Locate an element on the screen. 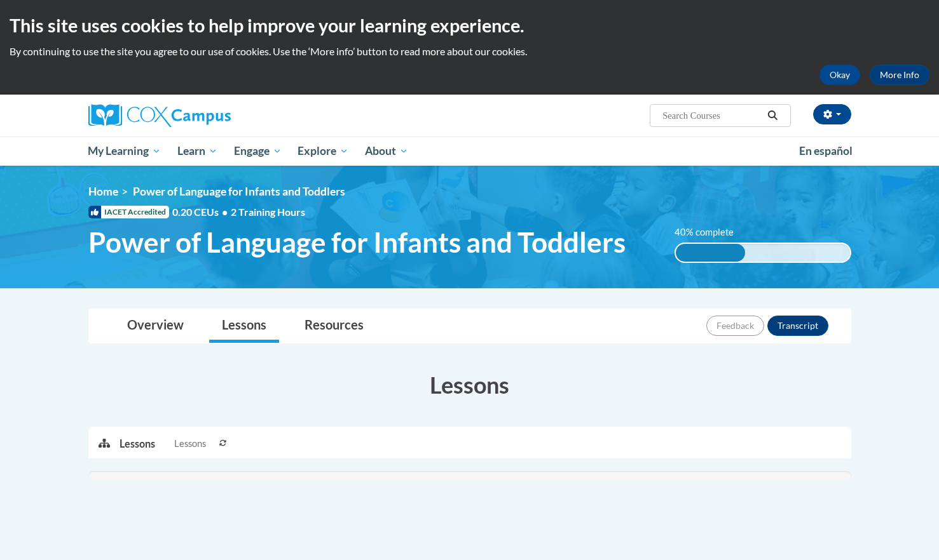 This screenshot has height=560, width=939. h2: This site uses cookies to help improve your learning experience. is located at coordinates (470, 25).